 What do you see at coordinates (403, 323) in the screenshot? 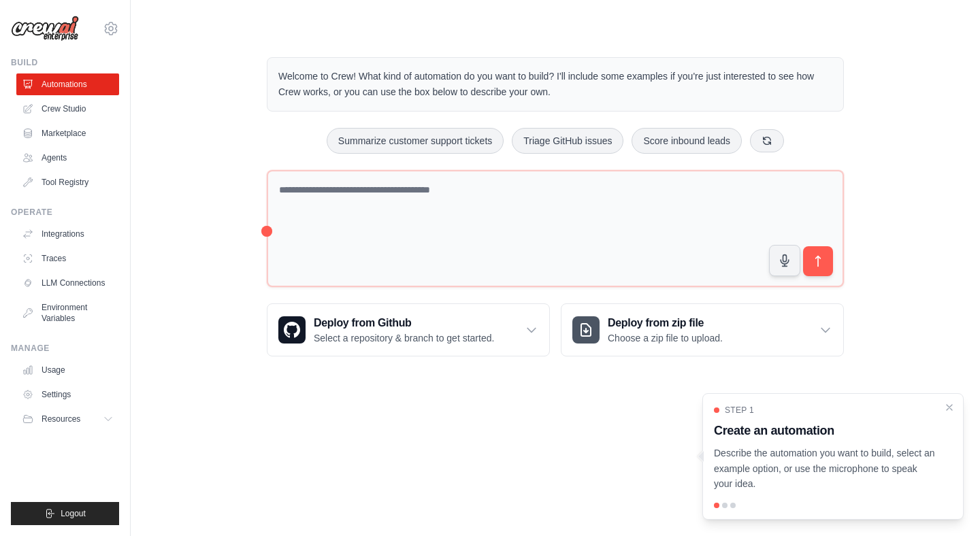
I see `h3: Deploy from Github` at bounding box center [403, 323].